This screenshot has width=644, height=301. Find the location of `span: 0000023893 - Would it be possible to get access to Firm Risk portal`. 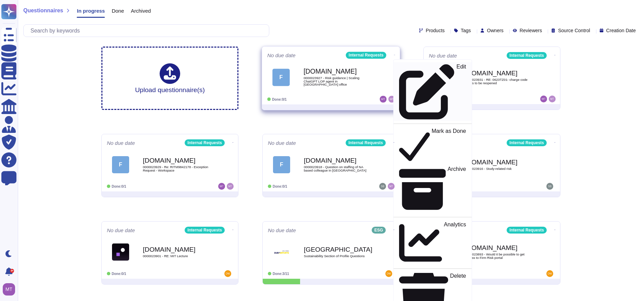

span: 0000023893 - Would it be possible to get access to Firm Risk portal is located at coordinates (499, 256).